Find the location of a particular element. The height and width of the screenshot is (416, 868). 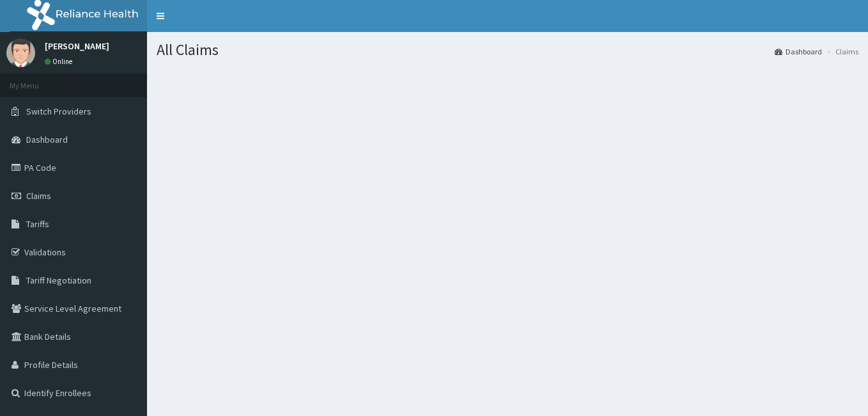

span: Claims is located at coordinates (39, 196).